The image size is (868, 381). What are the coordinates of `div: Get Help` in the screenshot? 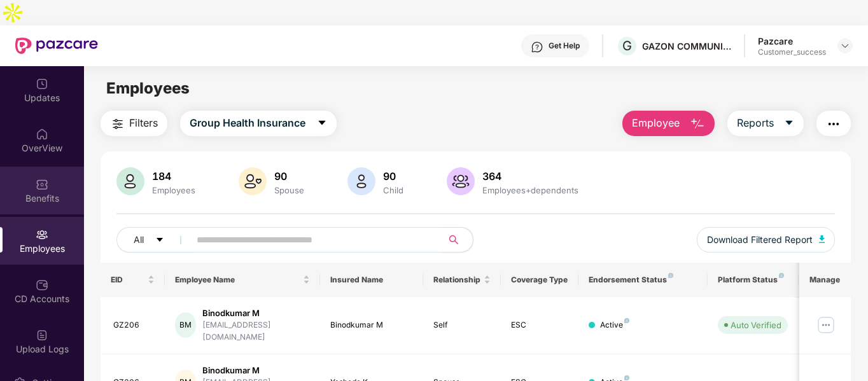 It's located at (564, 46).